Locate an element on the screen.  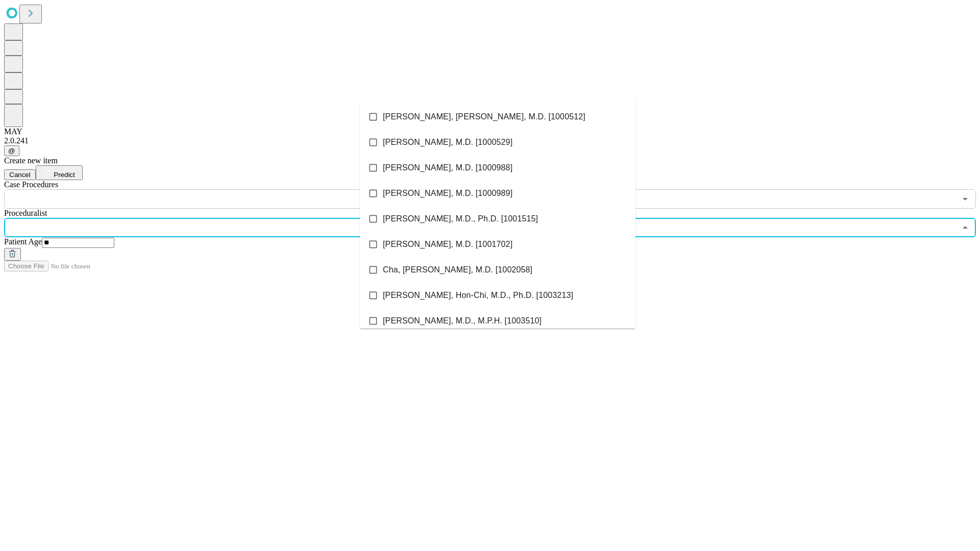
div: MAY is located at coordinates (490, 132).